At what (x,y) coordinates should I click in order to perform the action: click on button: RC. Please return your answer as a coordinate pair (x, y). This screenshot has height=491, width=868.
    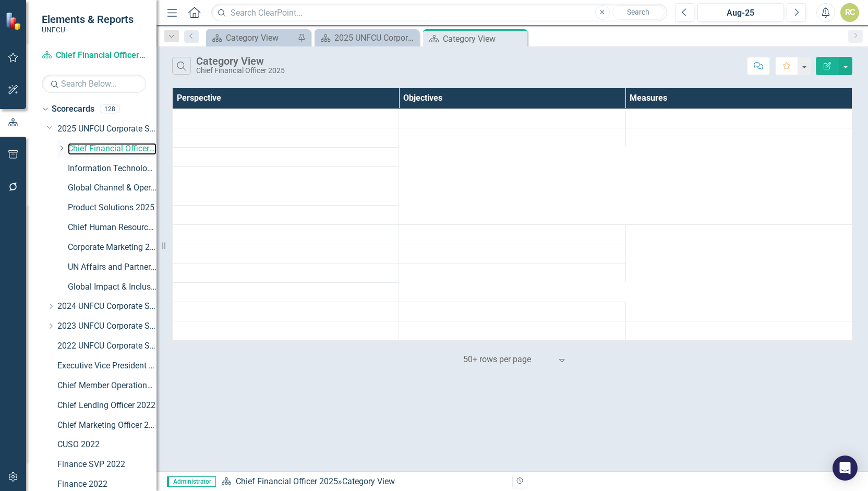
    Looking at the image, I should click on (849, 13).